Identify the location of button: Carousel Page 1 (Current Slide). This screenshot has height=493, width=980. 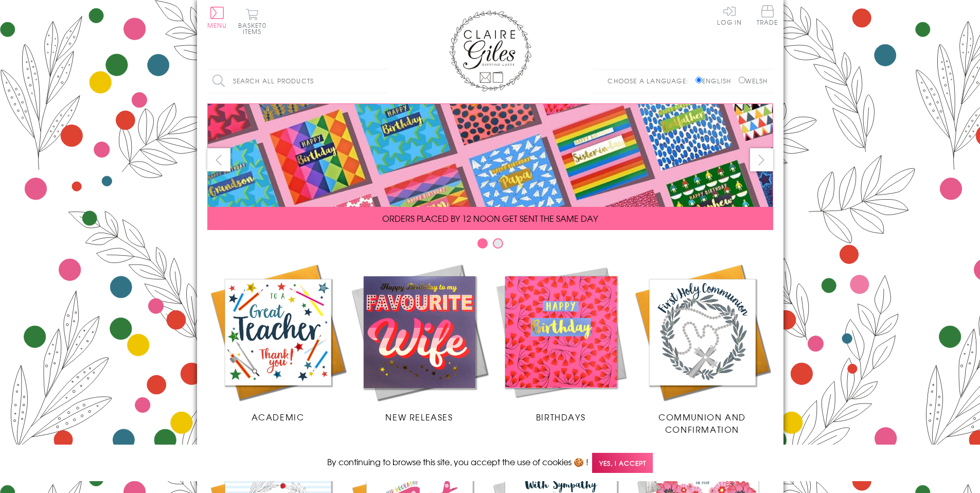
(483, 244).